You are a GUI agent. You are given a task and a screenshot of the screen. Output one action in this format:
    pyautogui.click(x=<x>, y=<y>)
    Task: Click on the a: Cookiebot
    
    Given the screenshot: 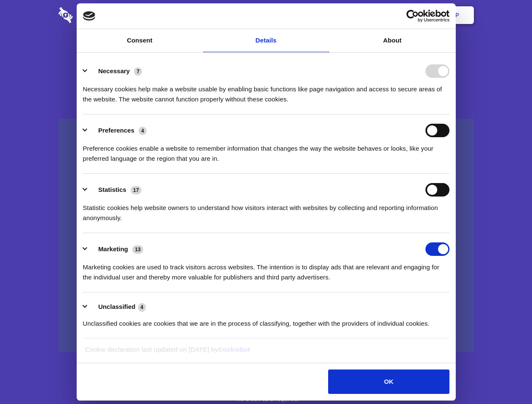 What is the action you would take?
    pyautogui.click(x=234, y=349)
    